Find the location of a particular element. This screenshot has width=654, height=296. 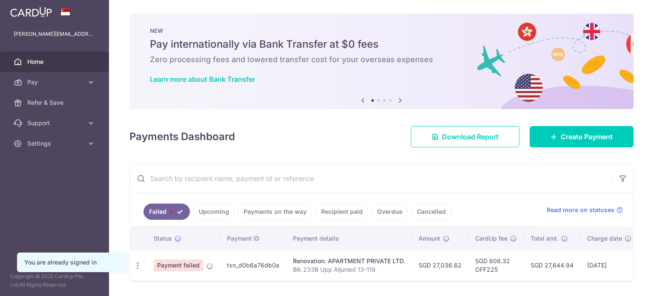

h6: Zero processing fees and lowered transfer cost for your overseas expenses is located at coordinates (381, 60).